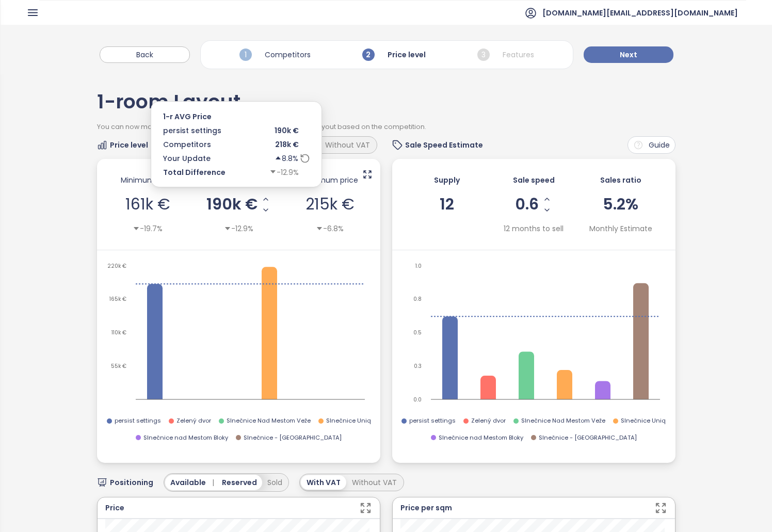 Image resolution: width=772 pixels, height=532 pixels. Describe the element at coordinates (534, 180) in the screenshot. I see `span: Sale speed` at that location.